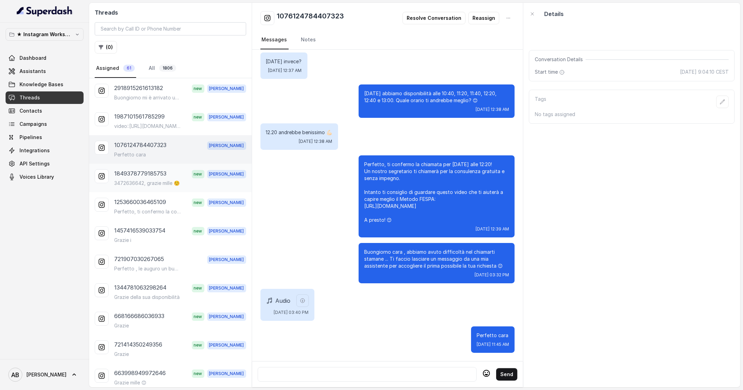 The width and height of the screenshot is (743, 390). Describe the element at coordinates (45, 111) in the screenshot. I see `a: Contacts` at that location.